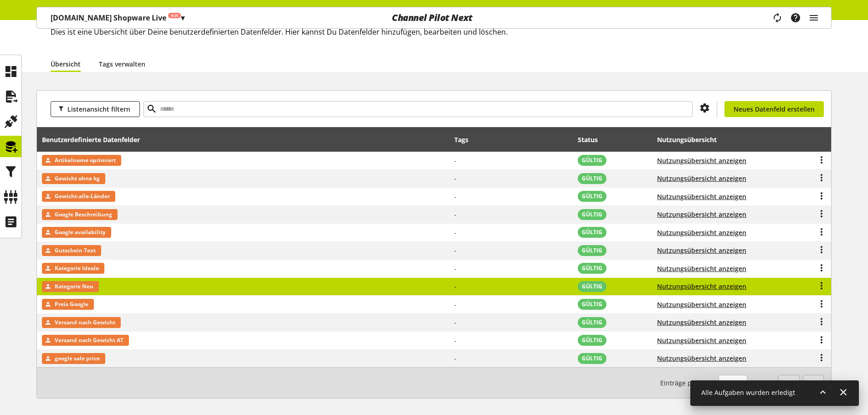 This screenshot has width=868, height=415. Describe the element at coordinates (748, 392) in the screenshot. I see `span: Alle Aufgaben wurden erledigt` at that location.